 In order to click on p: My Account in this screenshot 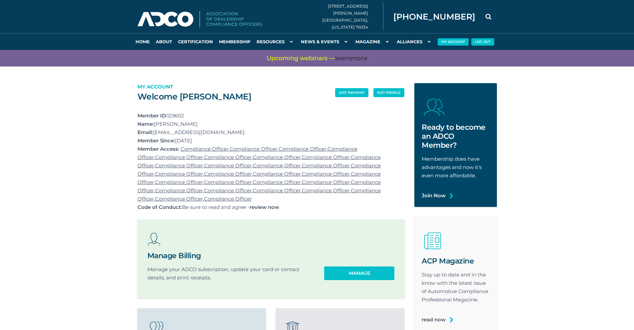, I will do `click(236, 87)`.